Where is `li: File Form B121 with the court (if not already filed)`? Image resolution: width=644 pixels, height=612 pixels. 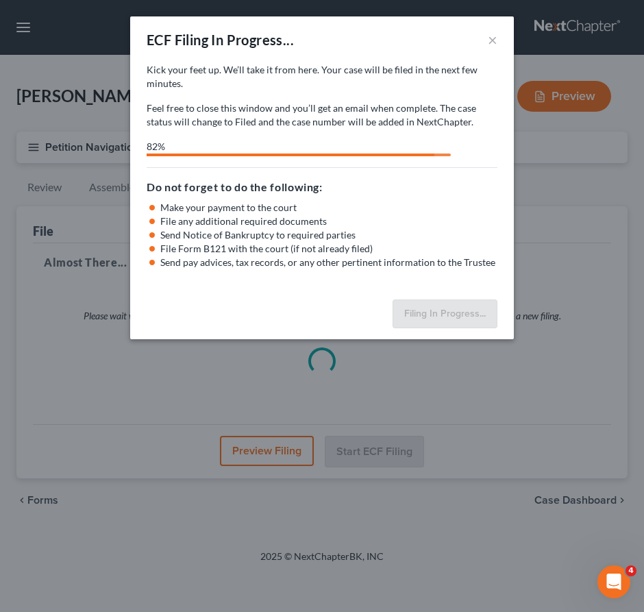 li: File Form B121 with the court (if not already filed) is located at coordinates (329, 249).